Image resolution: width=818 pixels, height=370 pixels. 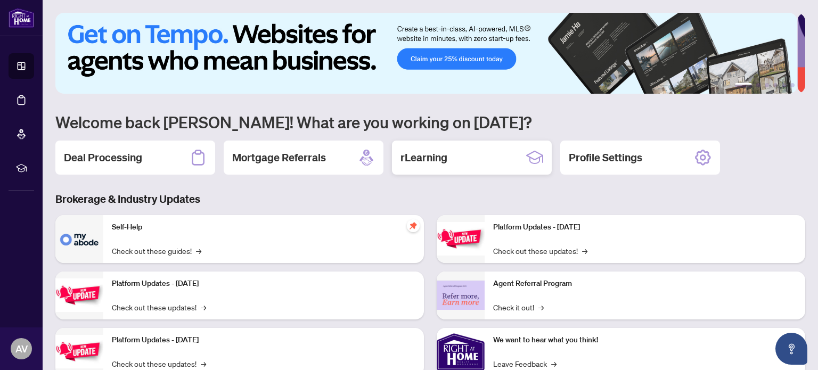 What do you see at coordinates (424, 158) in the screenshot?
I see `h2: rLearning` at bounding box center [424, 158].